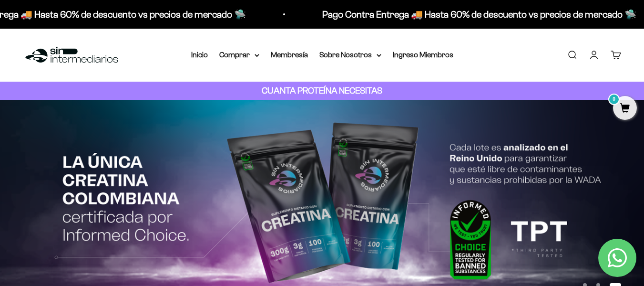  Describe the element at coordinates (625, 109) in the screenshot. I see `a: 0` at that location.